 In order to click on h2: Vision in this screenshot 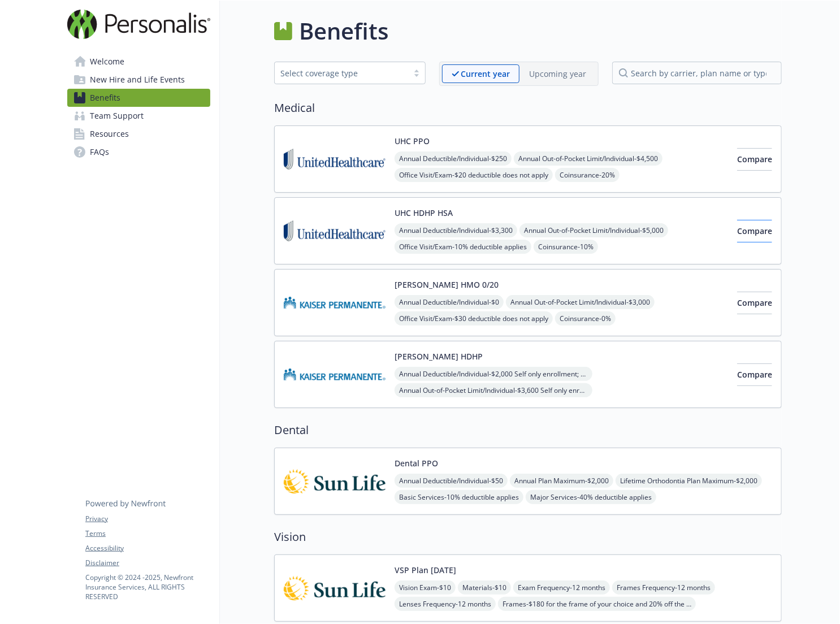, I will do `click(528, 537)`.